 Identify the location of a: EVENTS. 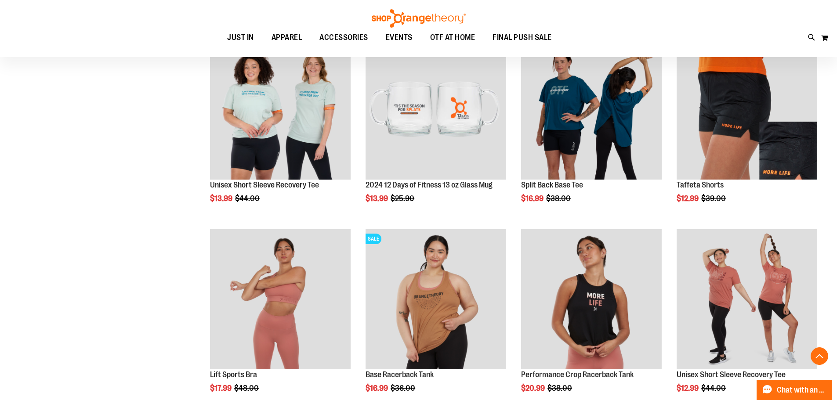
(399, 38).